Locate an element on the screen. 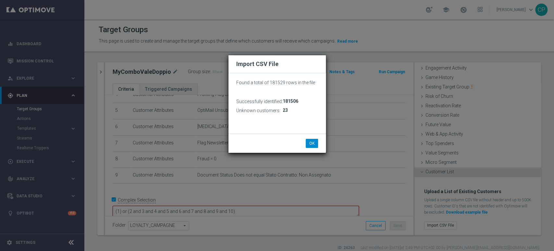 The image size is (554, 251). span: 181506 is located at coordinates (291, 101).